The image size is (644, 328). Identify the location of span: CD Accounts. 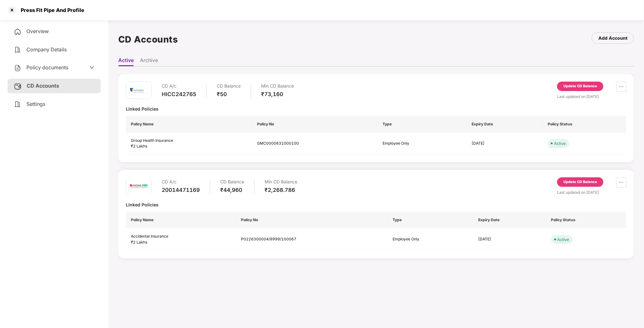
(43, 86).